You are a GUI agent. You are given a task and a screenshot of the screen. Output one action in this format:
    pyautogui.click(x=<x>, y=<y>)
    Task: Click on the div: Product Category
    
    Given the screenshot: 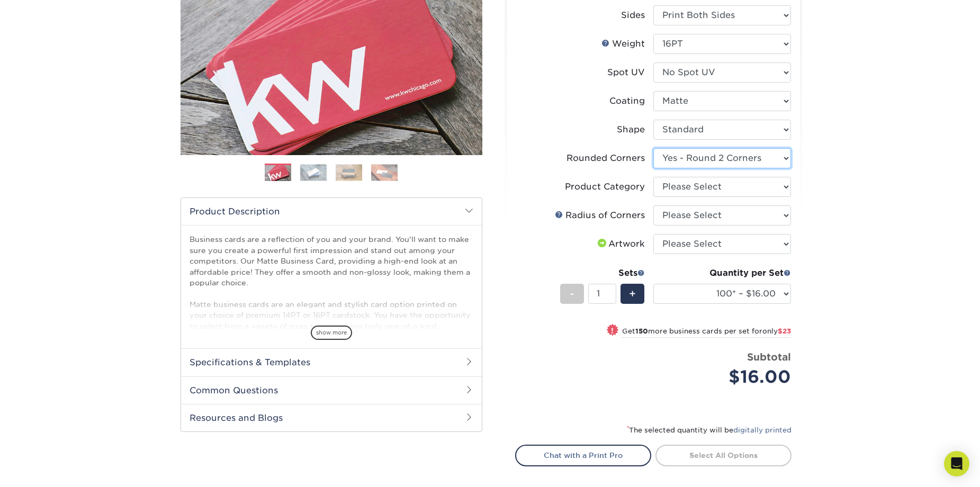 What is the action you would take?
    pyautogui.click(x=604, y=187)
    